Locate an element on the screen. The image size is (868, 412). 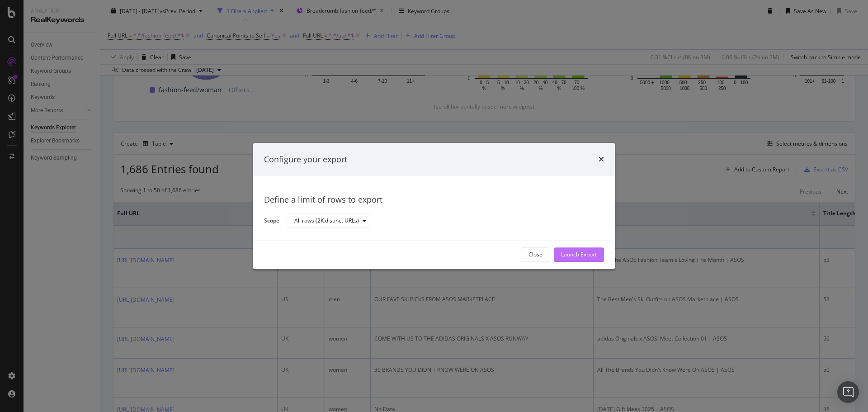
div: Open Intercom Messenger is located at coordinates (847, 392).